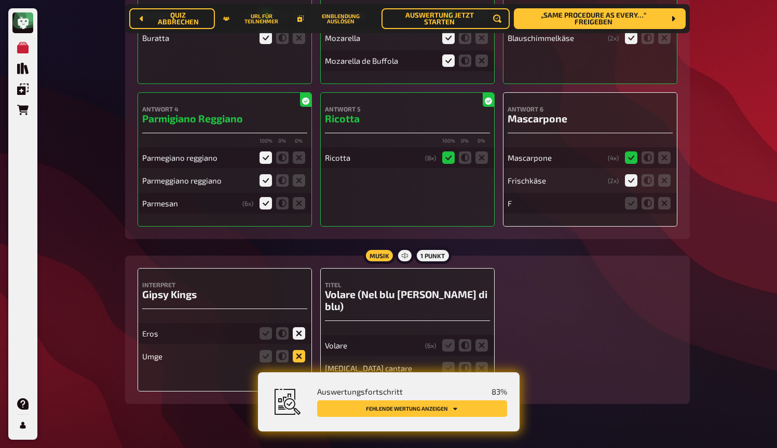 The image size is (777, 448). I want to click on div: Ricotta, so click(373, 158).